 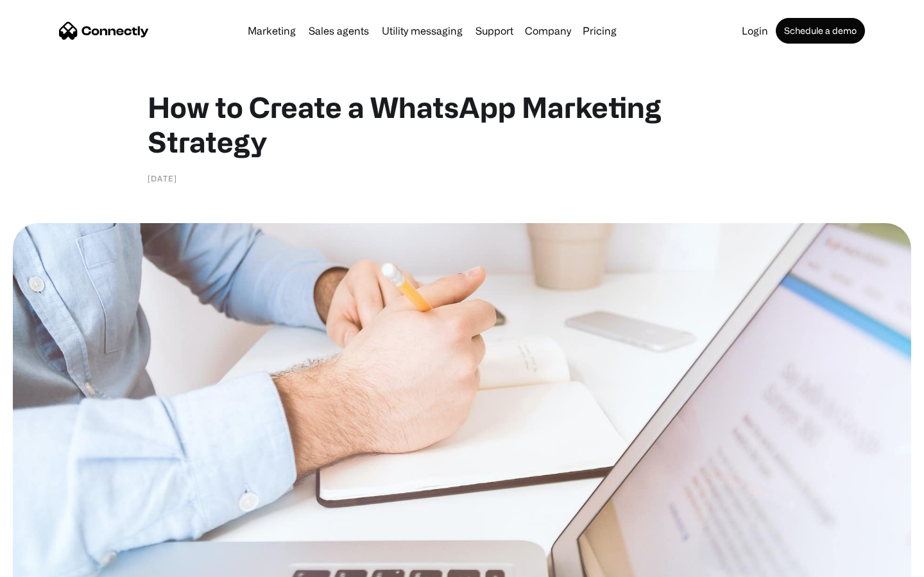 I want to click on aside: Language selected: English, so click(x=45, y=564).